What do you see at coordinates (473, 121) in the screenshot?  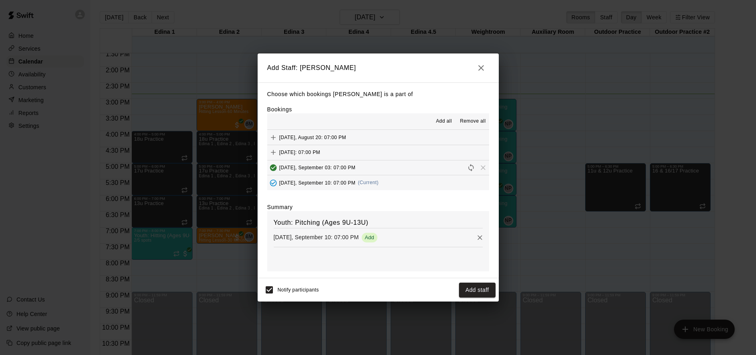 I see `span: Remove all` at bounding box center [473, 121].